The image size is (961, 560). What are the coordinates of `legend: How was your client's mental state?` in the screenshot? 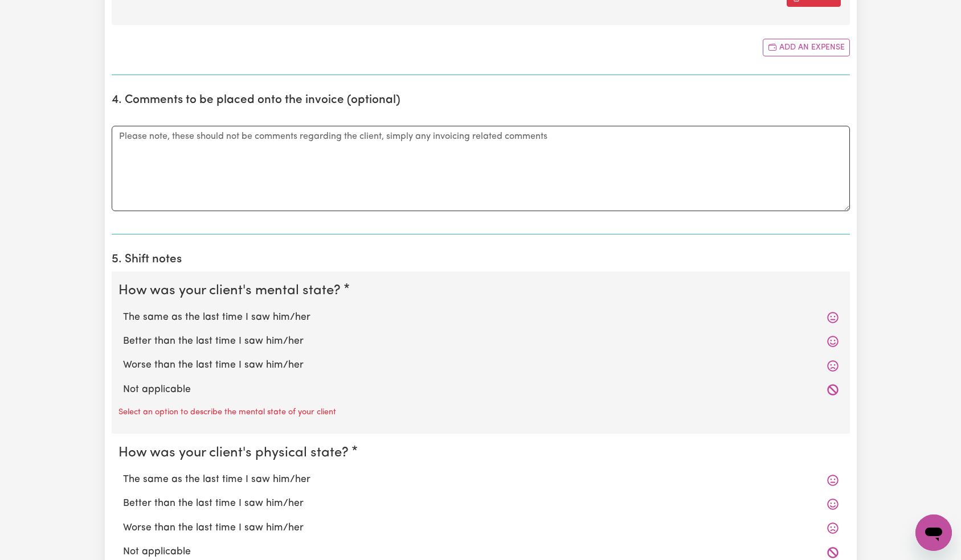 It's located at (232, 291).